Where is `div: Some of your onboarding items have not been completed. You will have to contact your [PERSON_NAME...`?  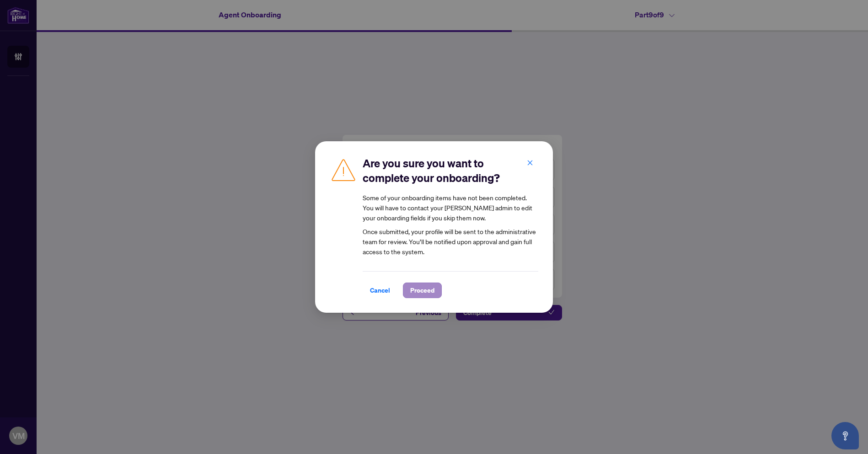 div: Some of your onboarding items have not been completed. You will have to contact your [PERSON_NAME... is located at coordinates (451, 207).